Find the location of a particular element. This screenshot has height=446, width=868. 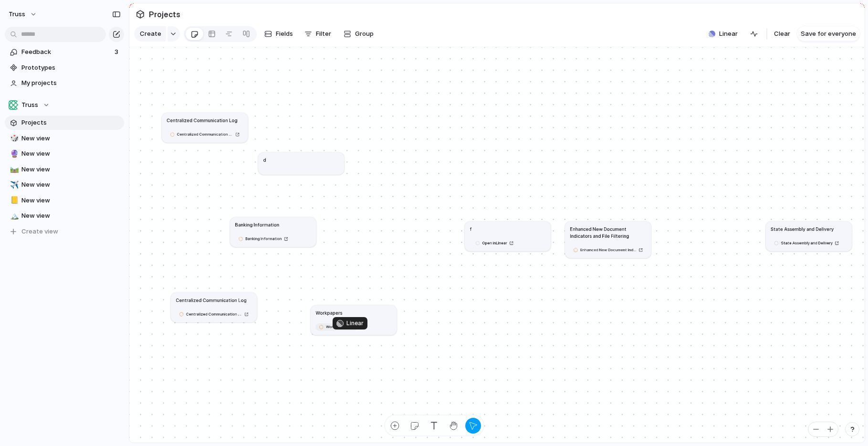

button: Create is located at coordinates (150, 34).